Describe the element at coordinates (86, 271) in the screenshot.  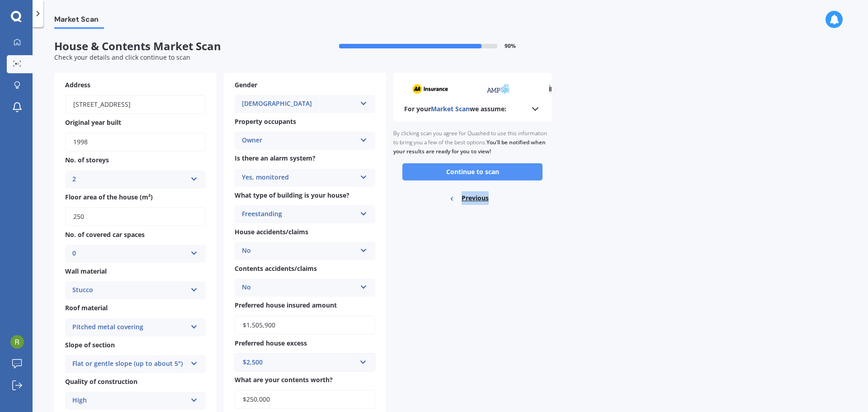
I see `span: Wall material` at that location.